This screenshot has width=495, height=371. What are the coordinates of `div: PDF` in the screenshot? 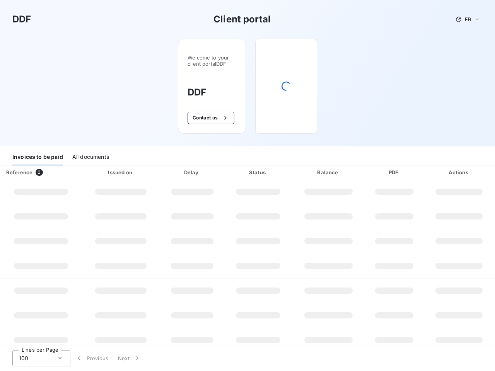 It's located at (394, 172).